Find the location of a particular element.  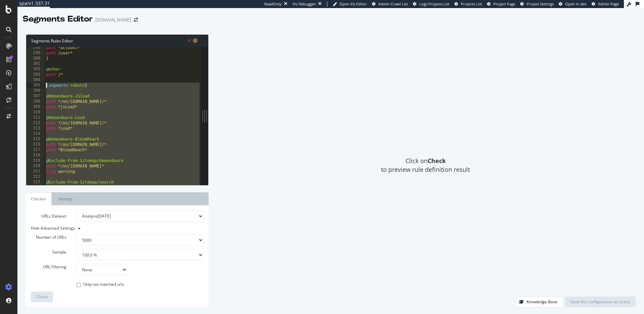

div: 321 is located at coordinates (35, 171).